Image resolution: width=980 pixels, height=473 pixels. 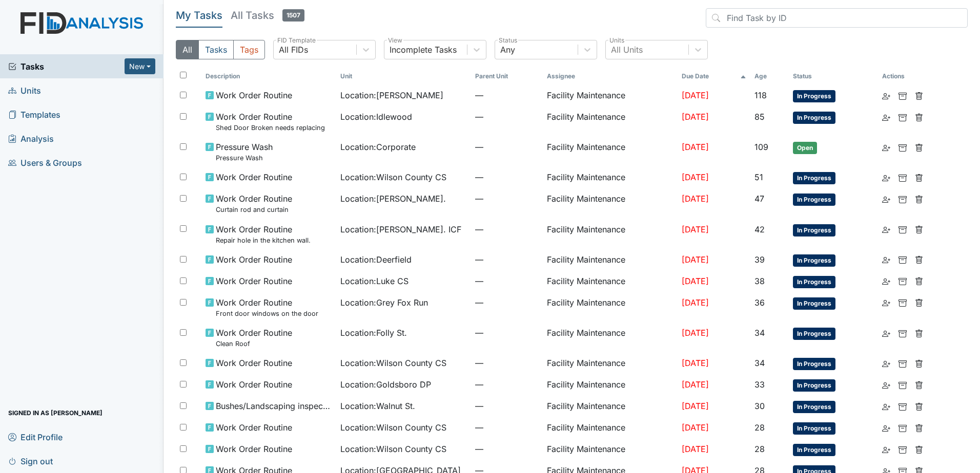 I want to click on span: Work Order Routine Clean Roof, so click(x=254, y=337).